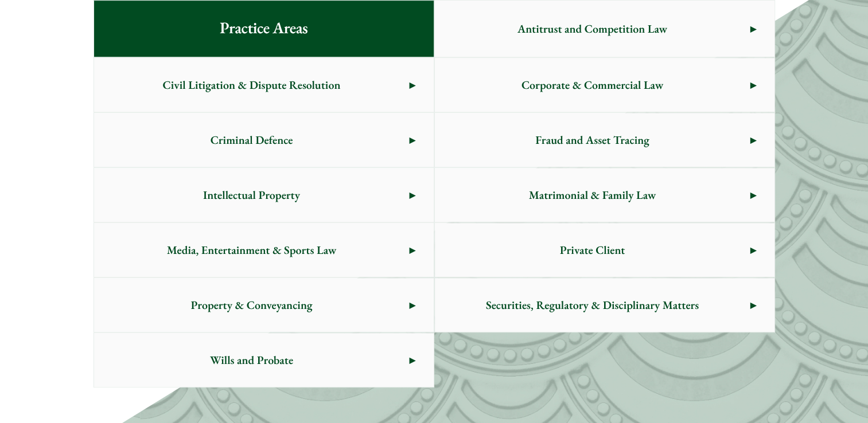 The height and width of the screenshot is (423, 868). I want to click on a: Wills and Probate, so click(264, 360).